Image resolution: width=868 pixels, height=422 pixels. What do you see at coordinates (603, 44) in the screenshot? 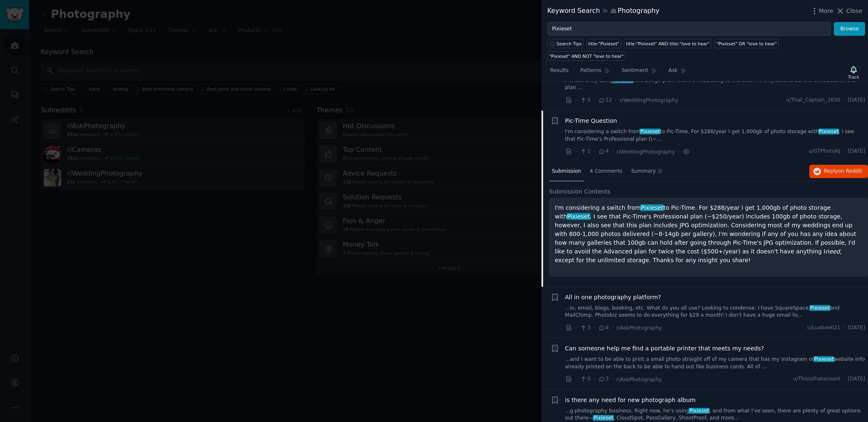
I see `a: title:"Pixieset"` at bounding box center [603, 44].